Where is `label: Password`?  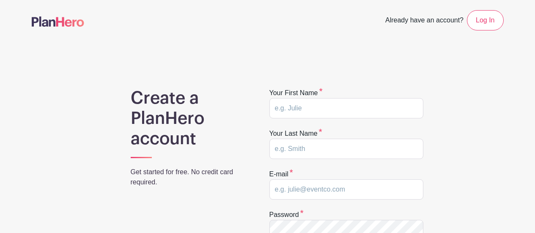
label: Password is located at coordinates (286, 215).